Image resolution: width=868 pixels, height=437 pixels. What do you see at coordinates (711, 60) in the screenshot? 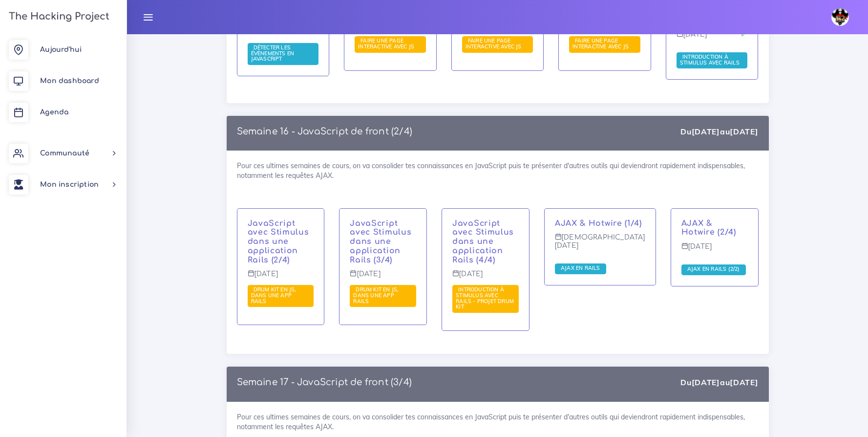
I see `span: Introduction à Stimulus avec Rails` at bounding box center [711, 60].